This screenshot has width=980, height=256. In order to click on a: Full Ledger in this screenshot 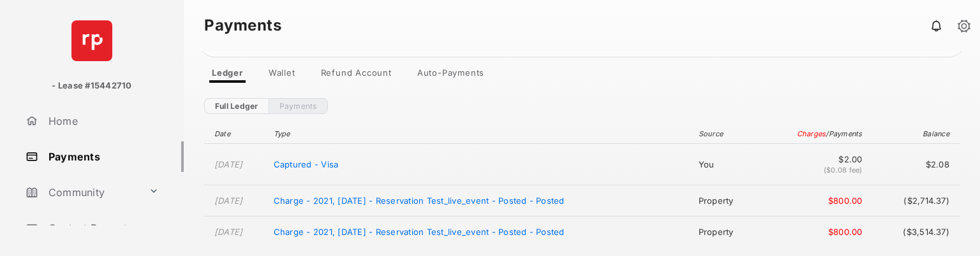, I will do `click(236, 106)`.